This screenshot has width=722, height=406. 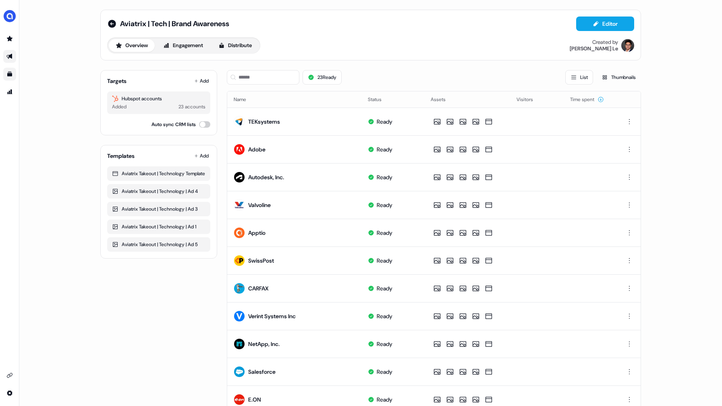 I want to click on div: Apptio, so click(x=257, y=233).